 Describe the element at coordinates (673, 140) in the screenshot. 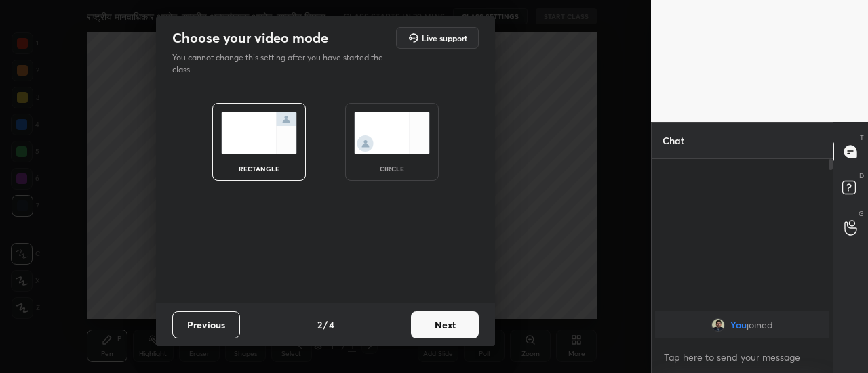

I see `p: Chat` at that location.